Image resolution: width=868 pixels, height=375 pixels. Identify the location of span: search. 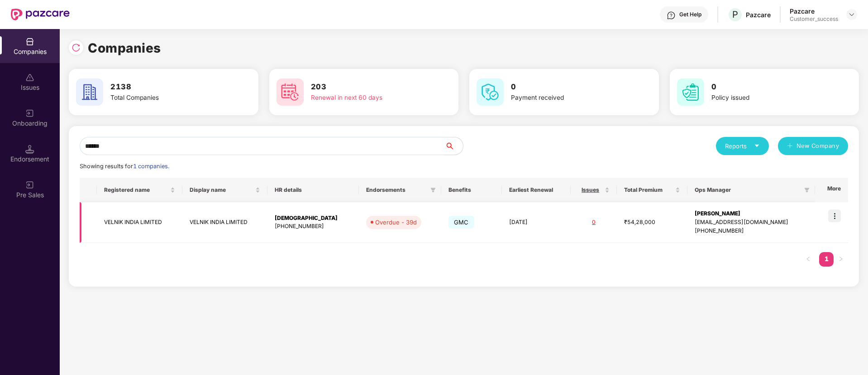
(453, 146).